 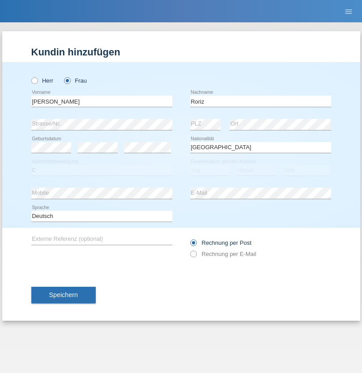 I want to click on label: Rechnung per E-Mail, so click(x=223, y=254).